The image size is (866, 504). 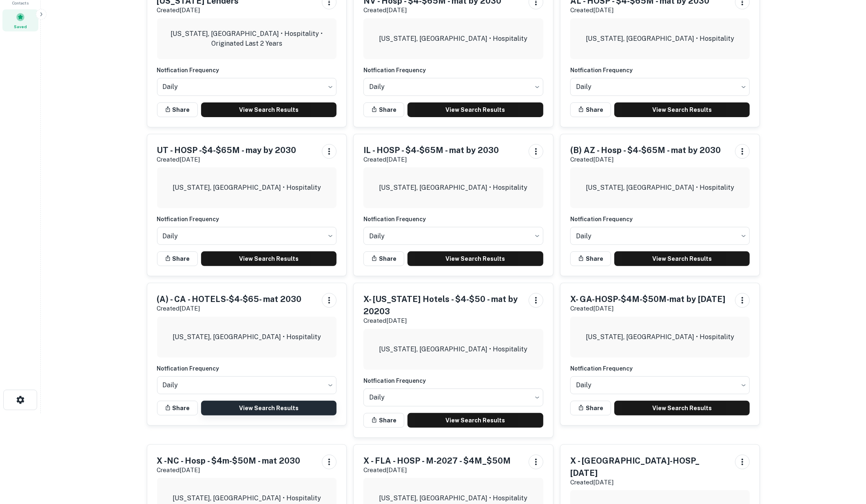 What do you see at coordinates (227, 150) in the screenshot?
I see `h5: UT - HOSP -$4-$65M - may by 2030` at bounding box center [227, 150].